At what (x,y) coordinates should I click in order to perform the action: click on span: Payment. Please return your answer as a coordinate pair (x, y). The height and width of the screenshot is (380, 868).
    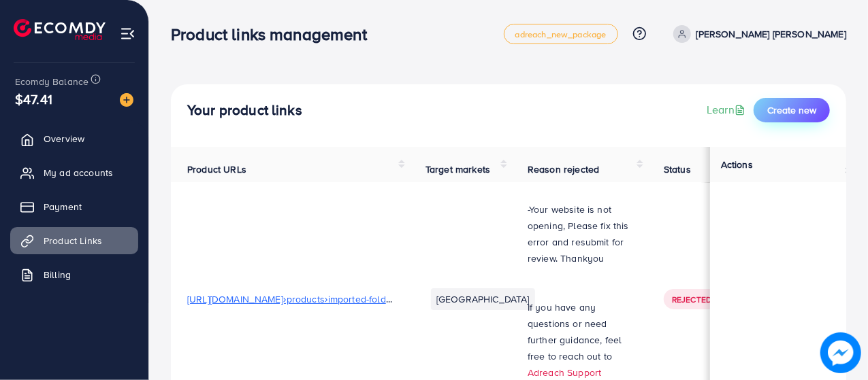
    Looking at the image, I should click on (63, 207).